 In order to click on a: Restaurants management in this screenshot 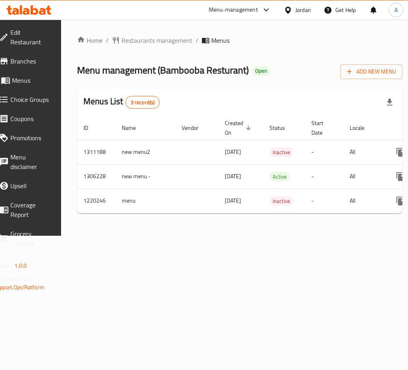, I will do `click(152, 40)`.